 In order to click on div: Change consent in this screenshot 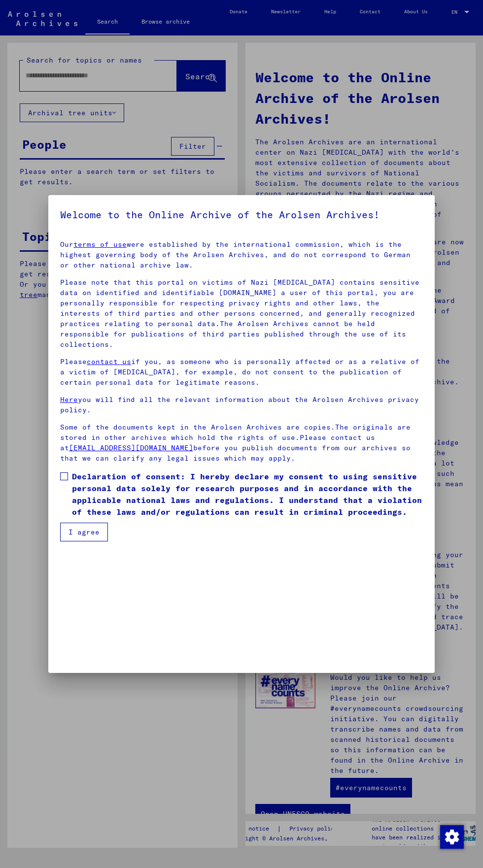, I will do `click(451, 837)`.